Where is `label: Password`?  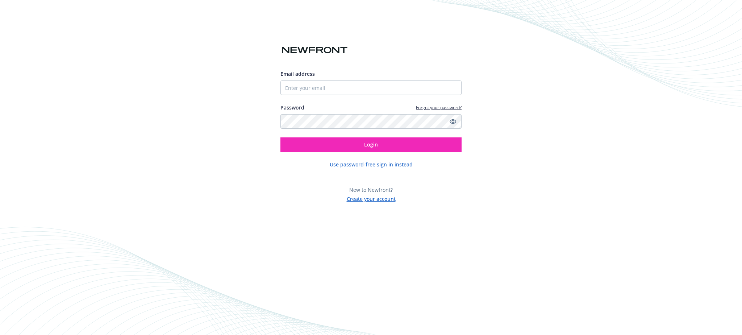
label: Password is located at coordinates (292, 107).